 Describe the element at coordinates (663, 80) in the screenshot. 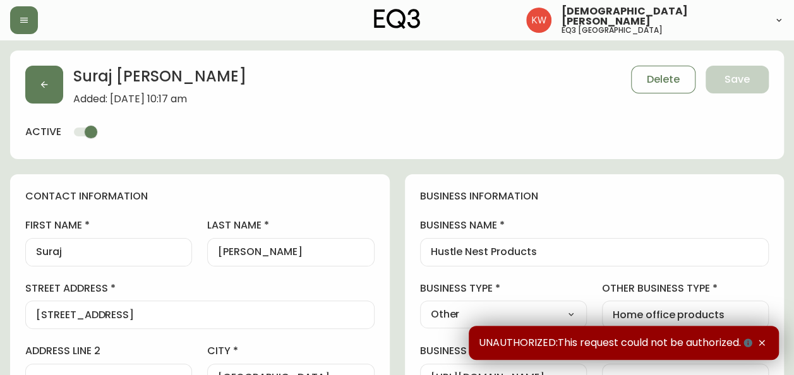

I see `button: Delete` at that location.